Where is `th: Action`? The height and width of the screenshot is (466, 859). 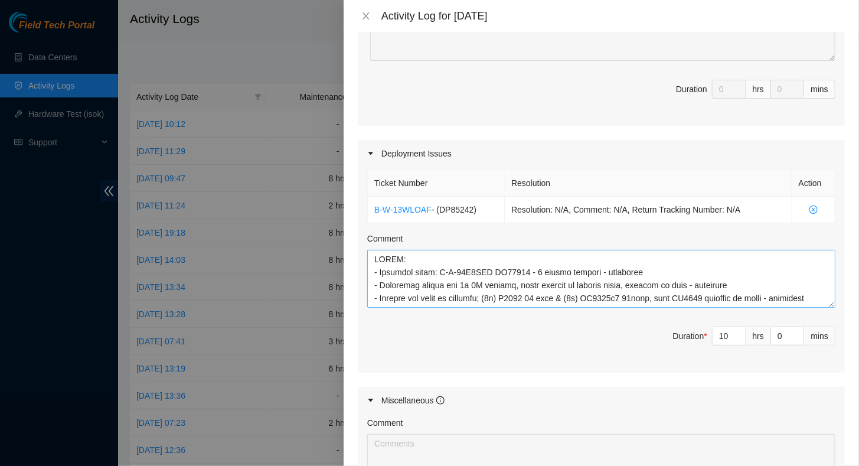 th: Action is located at coordinates (814, 183).